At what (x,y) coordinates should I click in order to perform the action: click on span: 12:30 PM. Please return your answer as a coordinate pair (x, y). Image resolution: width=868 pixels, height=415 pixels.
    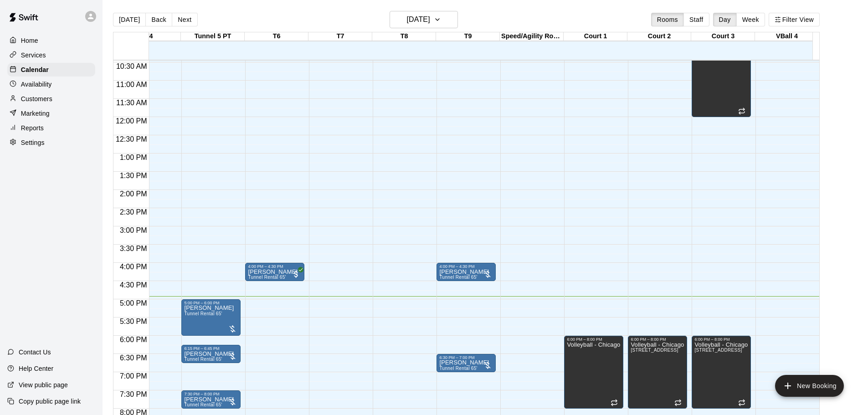
    Looking at the image, I should click on (132, 139).